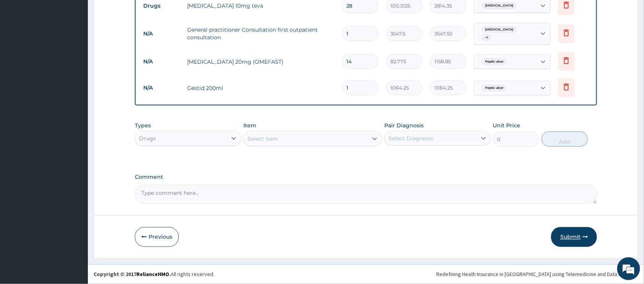 The height and width of the screenshot is (284, 644). What do you see at coordinates (263, 139) in the screenshot?
I see `div: Select Item` at bounding box center [263, 139].